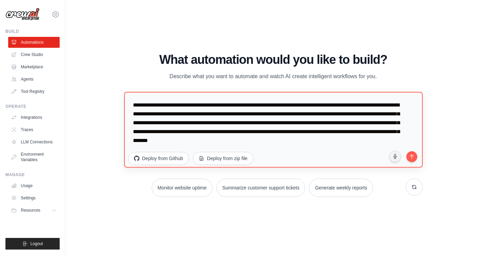 The width and height of the screenshot is (481, 255). What do you see at coordinates (32, 243) in the screenshot?
I see `button: Logout` at bounding box center [32, 243].